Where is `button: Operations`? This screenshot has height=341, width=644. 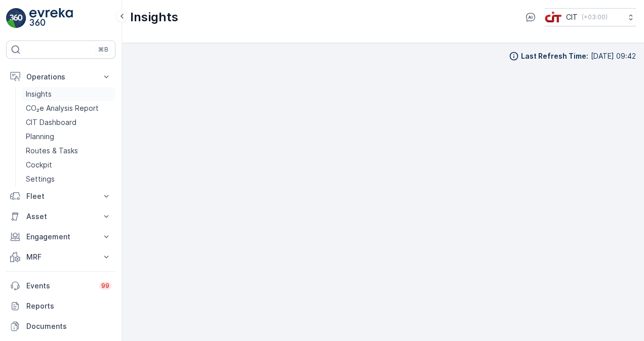 button: Operations is located at coordinates (61, 77).